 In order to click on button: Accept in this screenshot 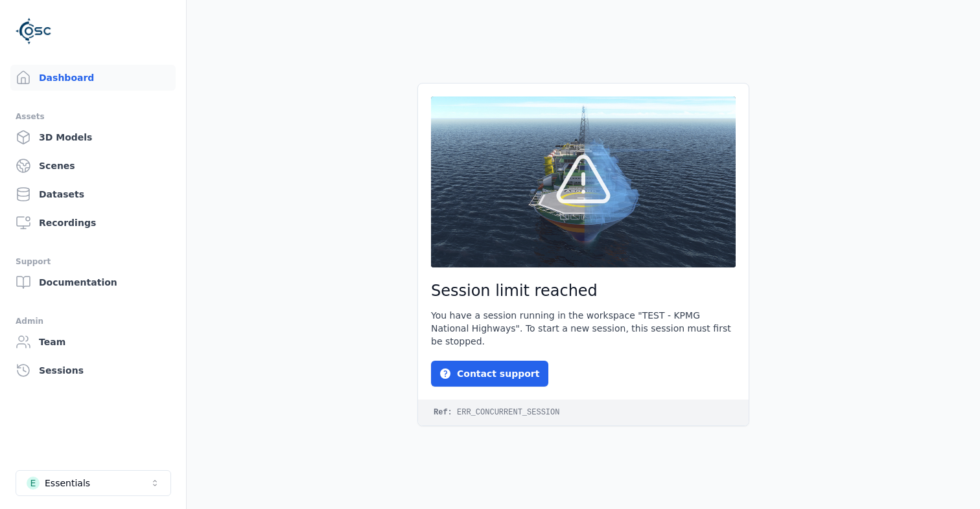, I will do `click(756, 176)`.